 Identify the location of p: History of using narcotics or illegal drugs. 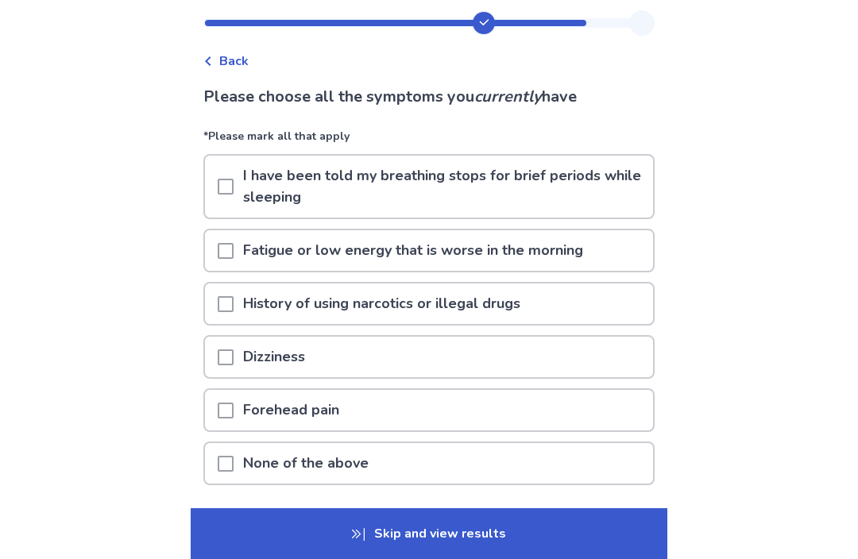
(381, 304).